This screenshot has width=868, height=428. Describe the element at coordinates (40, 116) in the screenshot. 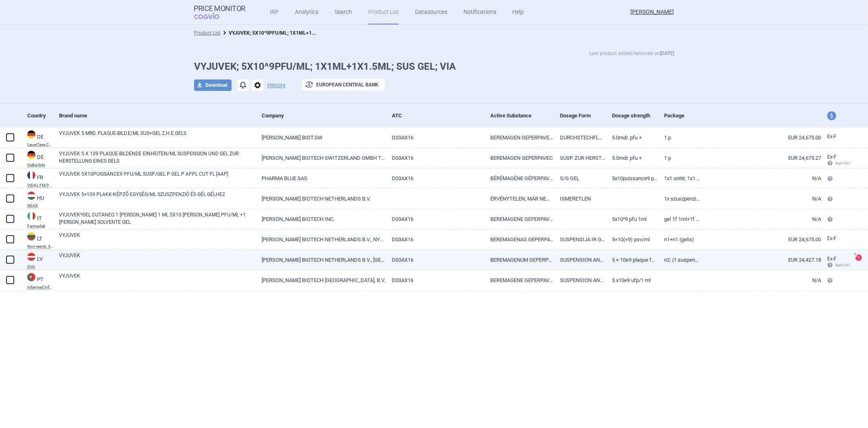

I see `div: Country` at that location.